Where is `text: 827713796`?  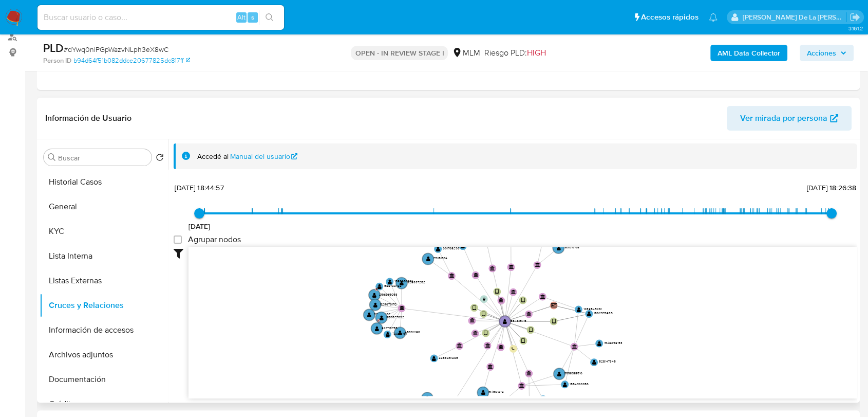 text: 827713796 is located at coordinates (389, 327).